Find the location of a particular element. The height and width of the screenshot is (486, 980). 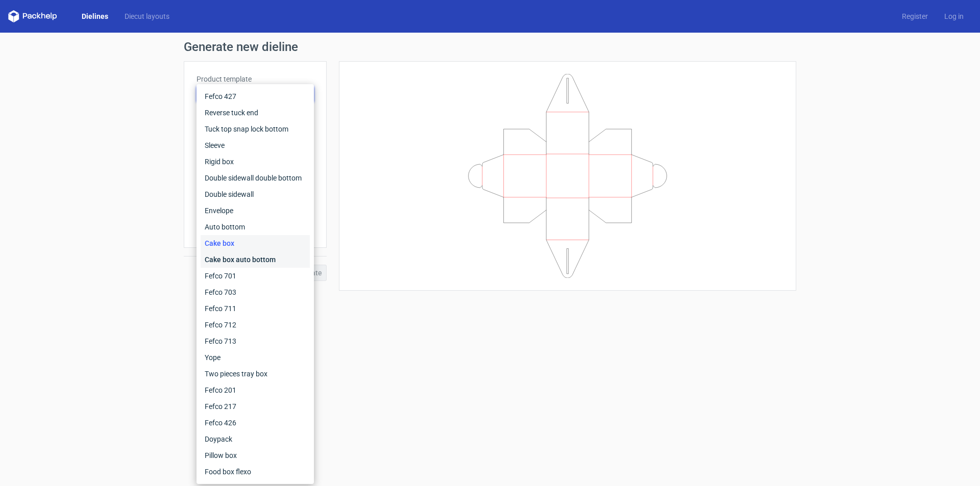

div: Two pieces tray box is located at coordinates (256, 374).